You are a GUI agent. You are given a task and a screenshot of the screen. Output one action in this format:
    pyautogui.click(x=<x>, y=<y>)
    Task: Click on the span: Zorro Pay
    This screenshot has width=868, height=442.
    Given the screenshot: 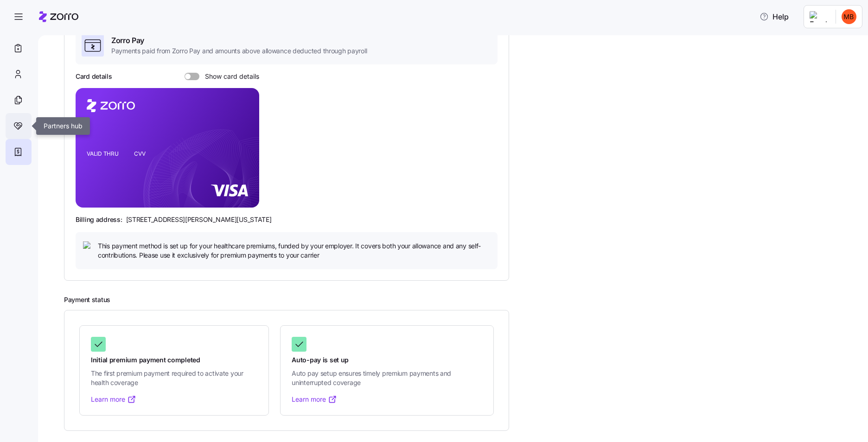 What is the action you would take?
    pyautogui.click(x=239, y=41)
    